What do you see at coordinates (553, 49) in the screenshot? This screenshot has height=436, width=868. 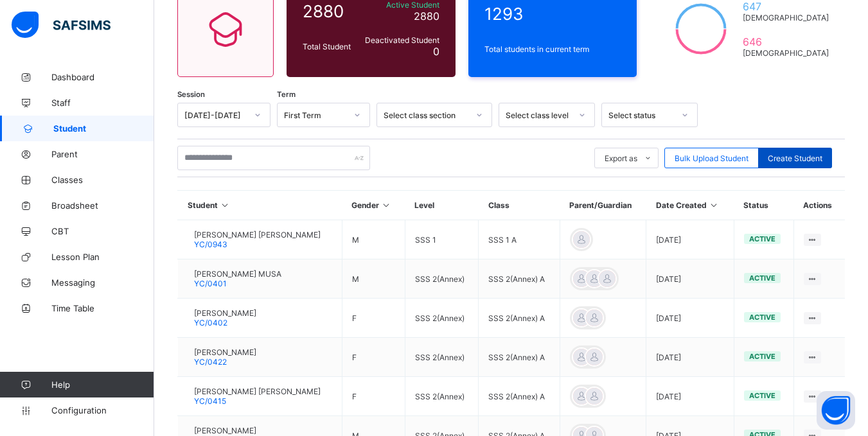 I see `span: Total students in current term` at bounding box center [553, 49].